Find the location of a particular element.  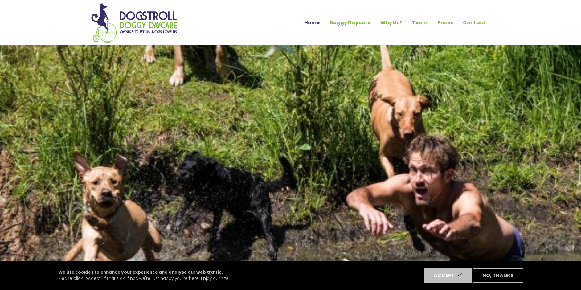

a: Home is located at coordinates (312, 23).